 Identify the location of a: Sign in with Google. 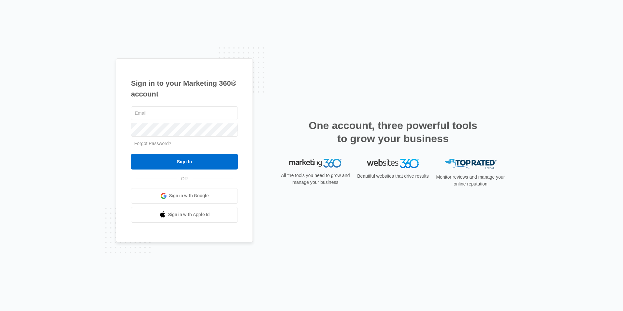
(184, 196).